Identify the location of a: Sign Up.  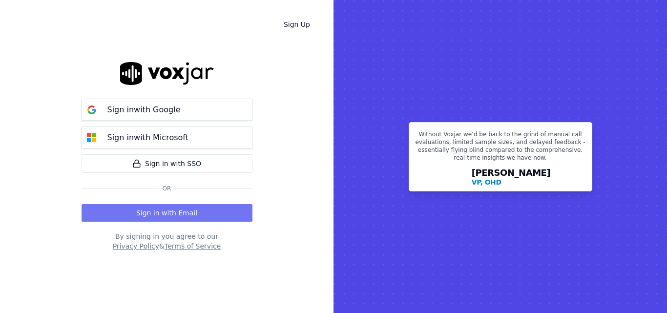
(297, 24).